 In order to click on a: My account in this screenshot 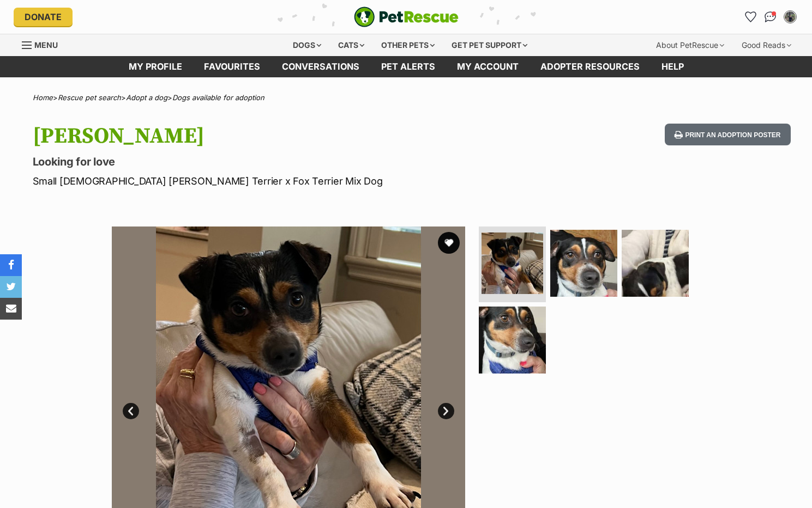, I will do `click(487, 67)`.